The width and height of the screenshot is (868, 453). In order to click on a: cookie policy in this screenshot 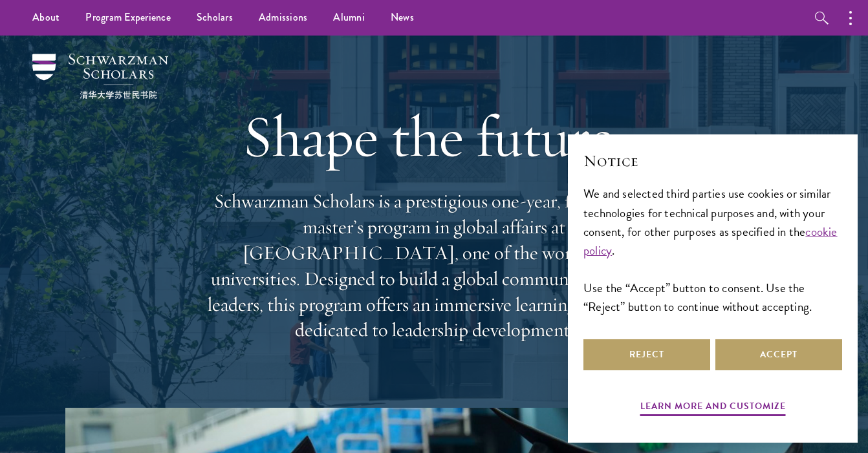, I will do `click(710, 241)`.